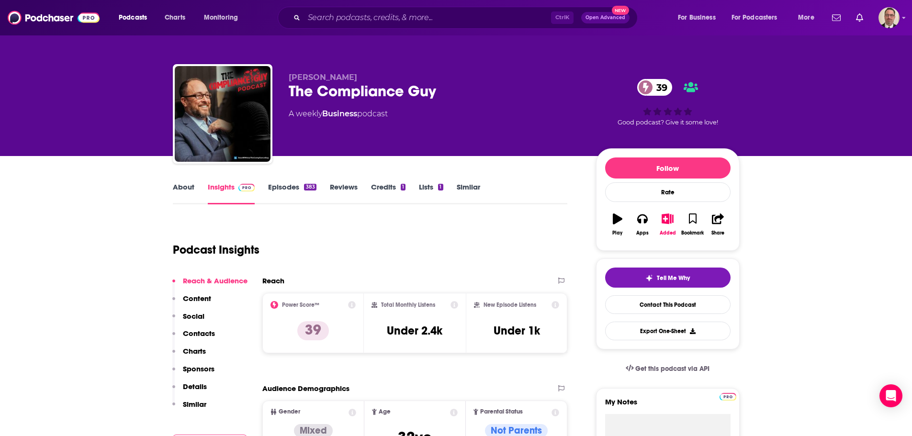 This screenshot has width=912, height=436. Describe the element at coordinates (54, 18) in the screenshot. I see `img: Podchaser - Follow, Share and Rate Podcasts` at that location.